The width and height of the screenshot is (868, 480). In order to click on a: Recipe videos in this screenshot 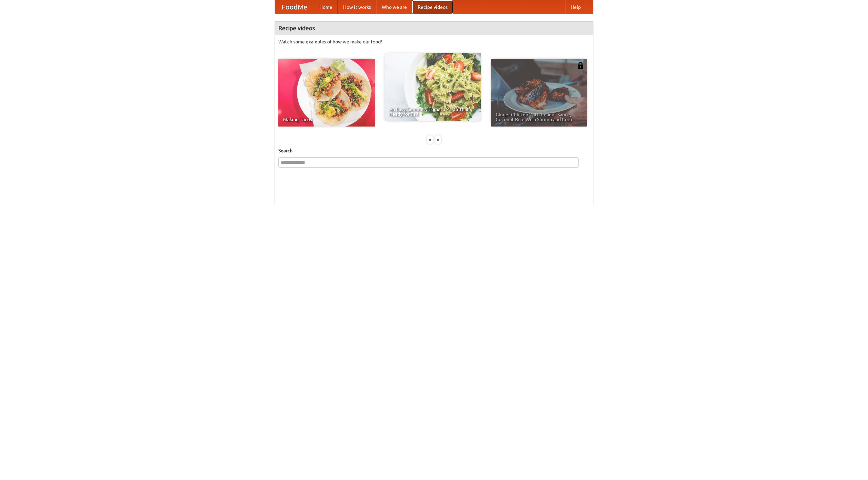, I will do `click(433, 7)`.